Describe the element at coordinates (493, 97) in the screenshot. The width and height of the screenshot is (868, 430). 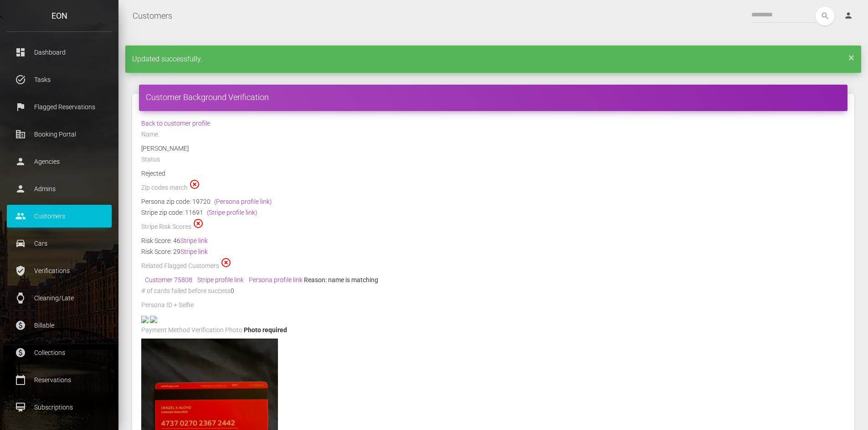
I see `h4: Customer Background Verification` at that location.